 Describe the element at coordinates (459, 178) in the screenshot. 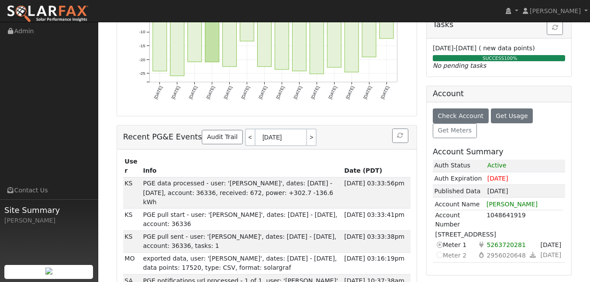

I see `td: Auth Expiration` at that location.